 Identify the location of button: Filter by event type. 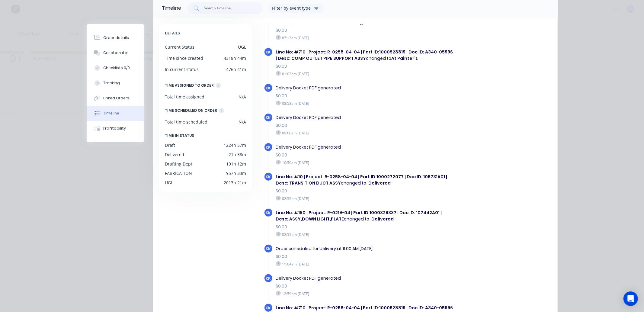
(296, 8).